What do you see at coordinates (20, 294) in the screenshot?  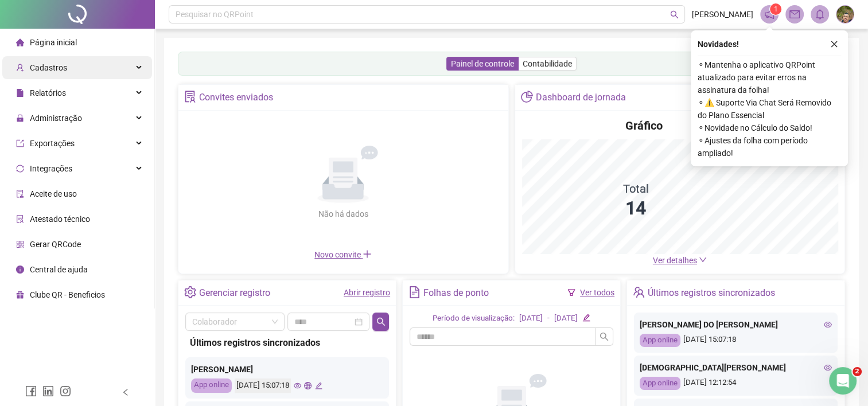 I see `span: gift` at bounding box center [20, 294].